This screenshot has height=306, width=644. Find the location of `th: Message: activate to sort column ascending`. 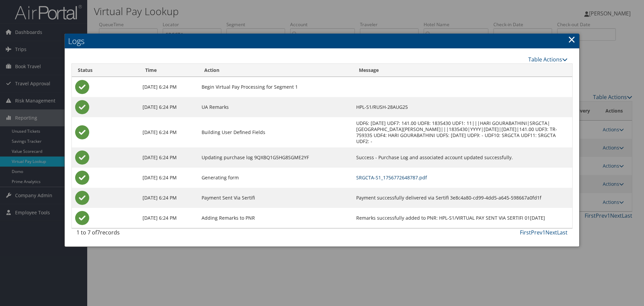

th: Message: activate to sort column ascending is located at coordinates (463, 70).